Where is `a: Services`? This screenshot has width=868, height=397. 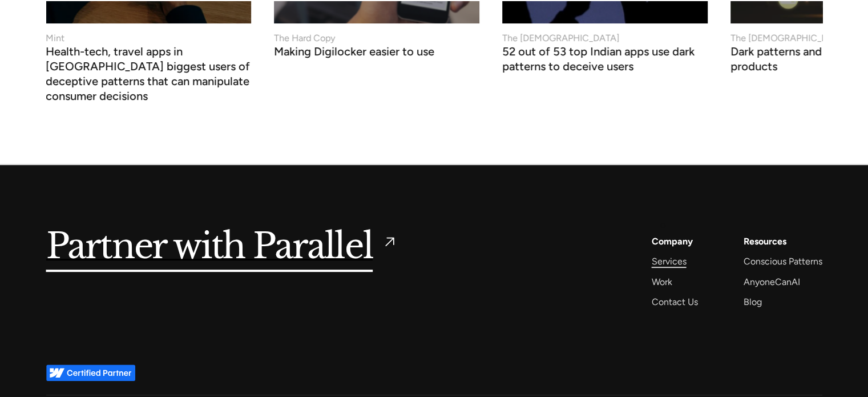 a: Services is located at coordinates (669, 261).